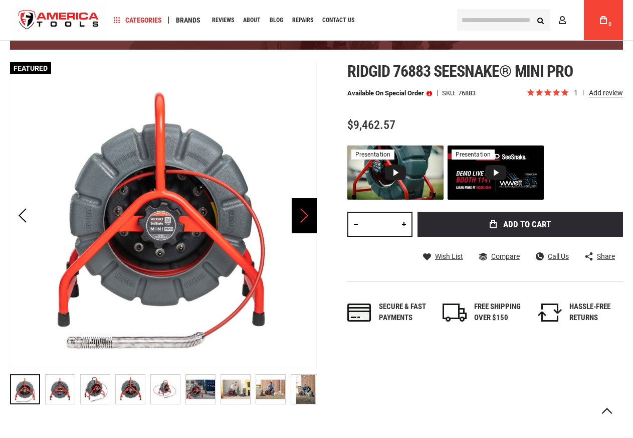 Image resolution: width=633 pixels, height=438 pixels. What do you see at coordinates (552, 256) in the screenshot?
I see `a: Call Us` at bounding box center [552, 256].